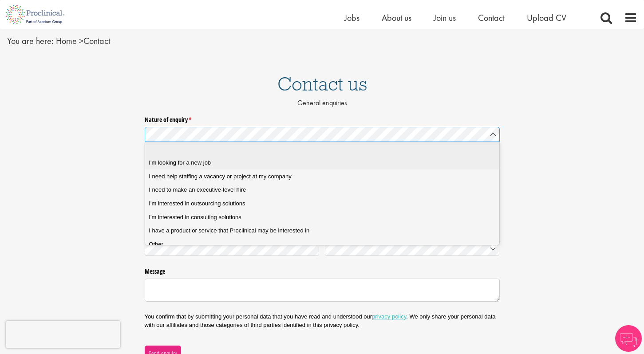 This screenshot has height=354, width=644. I want to click on span: I'm interested in outsourcing solutions, so click(197, 203).